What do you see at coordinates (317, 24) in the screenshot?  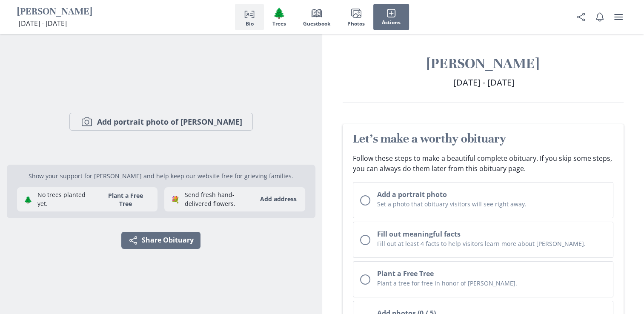 I see `span: Guestbook` at bounding box center [317, 24].